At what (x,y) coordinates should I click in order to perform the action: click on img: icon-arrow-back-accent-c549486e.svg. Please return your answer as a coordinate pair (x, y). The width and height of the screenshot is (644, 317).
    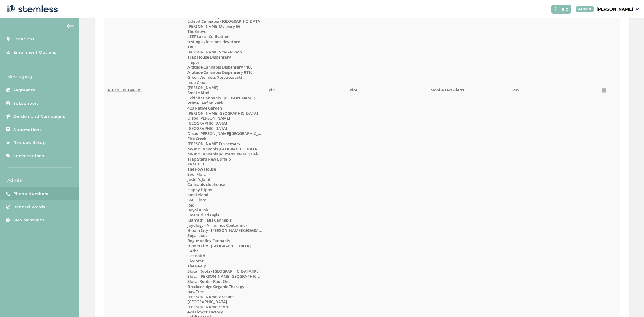
    Looking at the image, I should click on (70, 26).